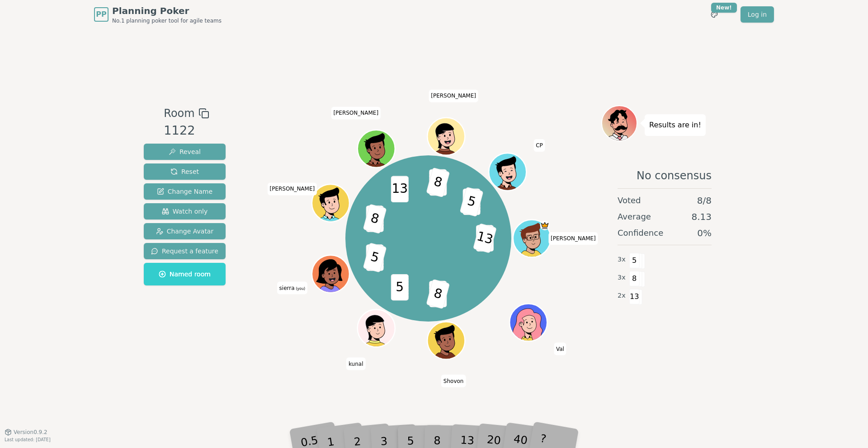 This screenshot has height=448, width=868. What do you see at coordinates (167, 11) in the screenshot?
I see `span: Planning Poker` at bounding box center [167, 11].